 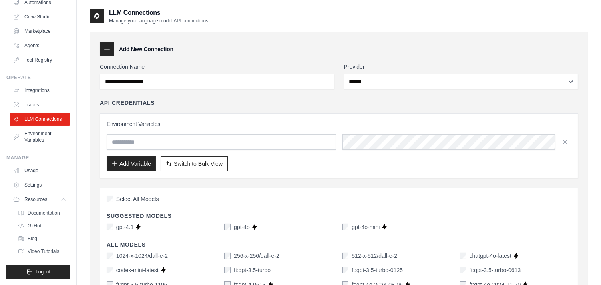 What do you see at coordinates (345, 256) in the screenshot?
I see `input: 512-x-512/dall-e-2` at bounding box center [345, 256].